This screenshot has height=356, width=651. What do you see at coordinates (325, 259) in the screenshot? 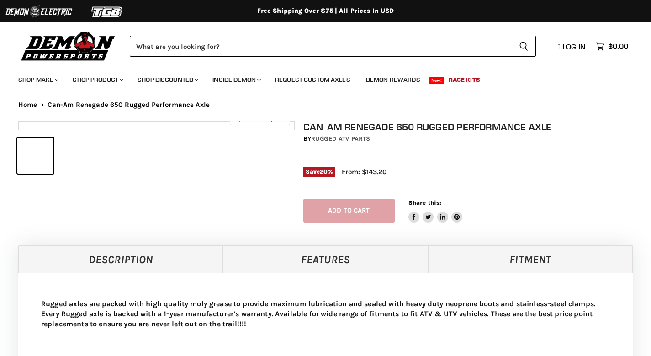
I see `a: Features` at bounding box center [325, 259].